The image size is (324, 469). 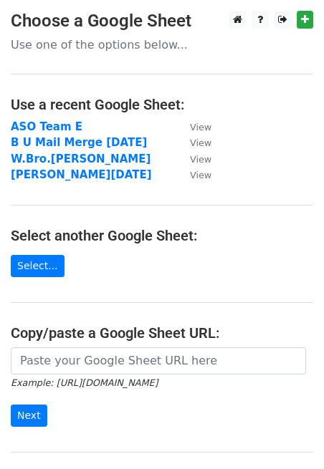 I want to click on input: Next, so click(x=29, y=415).